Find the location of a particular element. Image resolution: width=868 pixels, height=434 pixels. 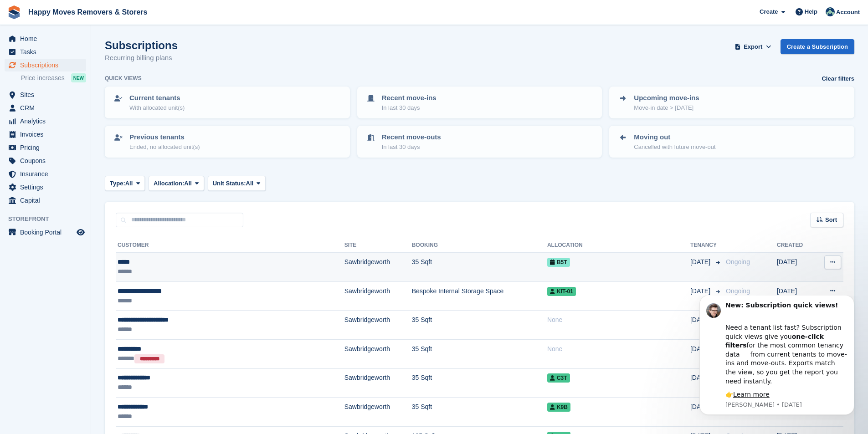

a: Preview store is located at coordinates (81, 232).